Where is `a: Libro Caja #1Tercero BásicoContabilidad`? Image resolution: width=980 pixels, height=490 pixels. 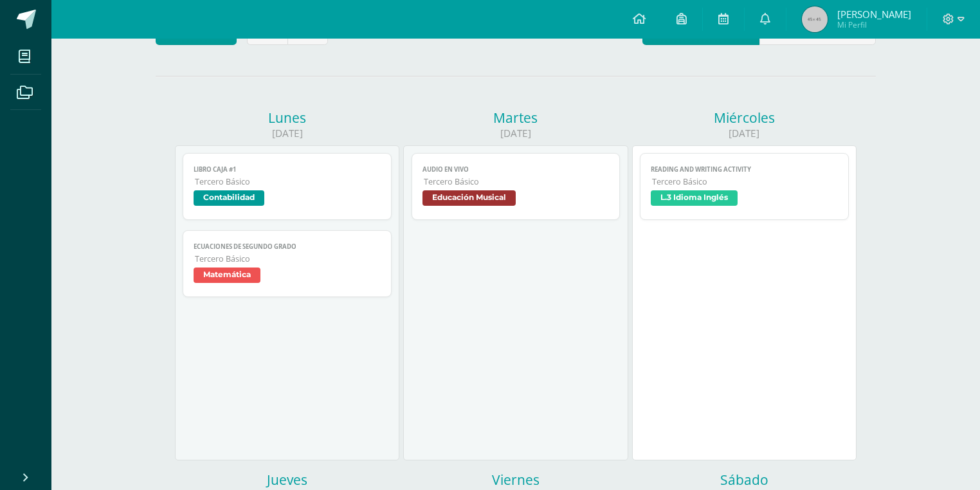 a: Libro Caja #1Tercero BásicoContabilidad is located at coordinates (287, 186).